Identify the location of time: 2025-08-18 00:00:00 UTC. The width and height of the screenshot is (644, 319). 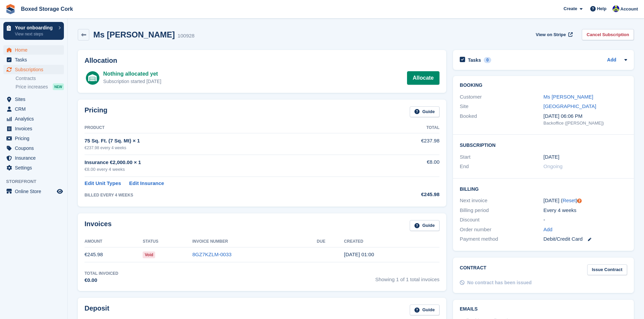
(552, 157).